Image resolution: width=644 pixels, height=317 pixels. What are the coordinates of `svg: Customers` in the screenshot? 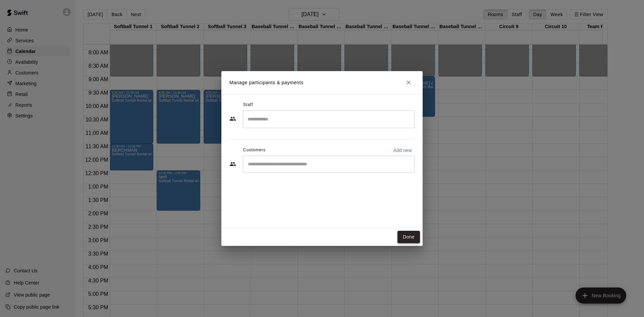 It's located at (233, 164).